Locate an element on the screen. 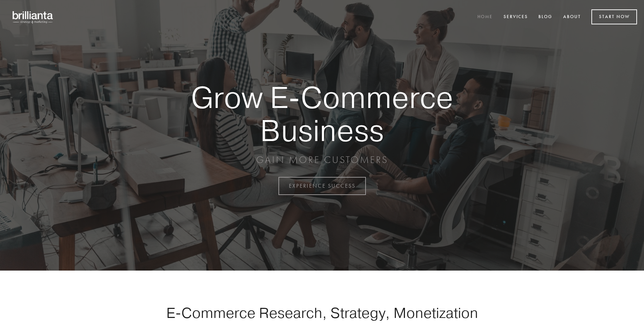  h1: E-Commerce Research, Strategy, Monetization is located at coordinates (322, 313).